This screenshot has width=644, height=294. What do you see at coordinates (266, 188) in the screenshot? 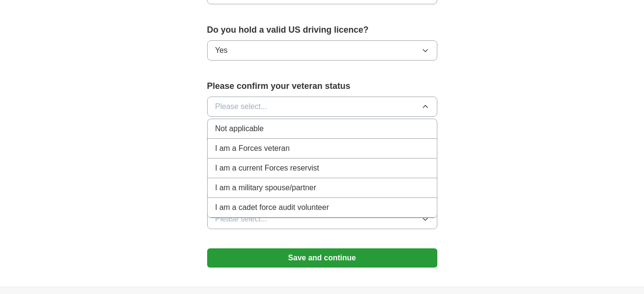
I see `span: I am a military spouse/partner` at bounding box center [266, 188].